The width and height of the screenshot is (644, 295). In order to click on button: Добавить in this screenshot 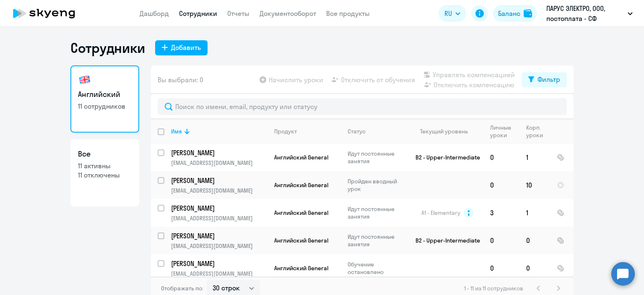, I will do `click(181, 48)`.